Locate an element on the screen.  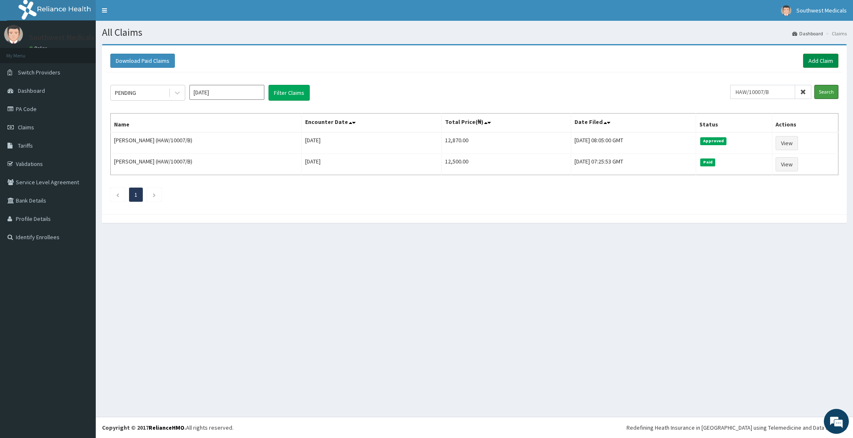
input: Select Month and Year is located at coordinates (227, 92).